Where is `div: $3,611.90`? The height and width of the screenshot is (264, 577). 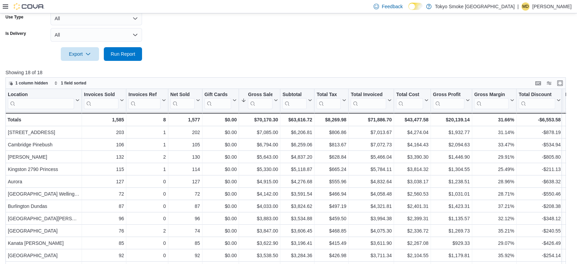 div: $3,611.90 is located at coordinates (371, 243).